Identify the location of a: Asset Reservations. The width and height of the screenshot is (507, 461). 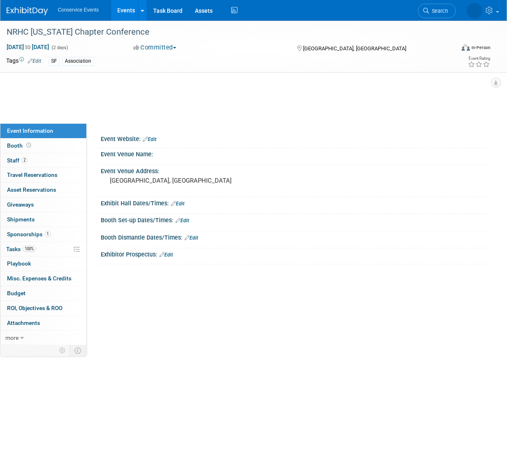
(43, 190).